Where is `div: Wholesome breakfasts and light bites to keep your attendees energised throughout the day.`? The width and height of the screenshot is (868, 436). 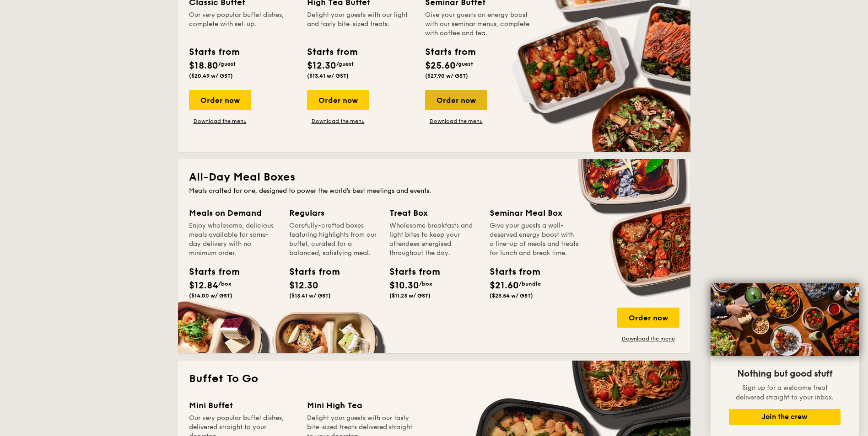
div: Wholesome breakfasts and light bites to keep your attendees energised throughout the day. is located at coordinates (434, 239).